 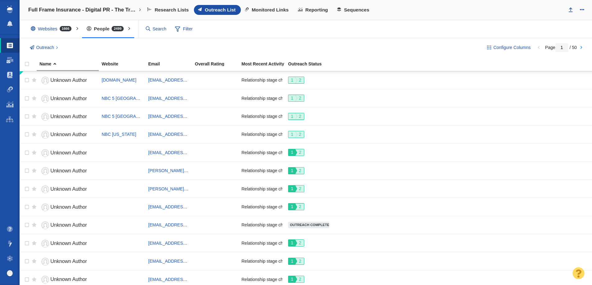 I want to click on a: Reporting, so click(x=313, y=10).